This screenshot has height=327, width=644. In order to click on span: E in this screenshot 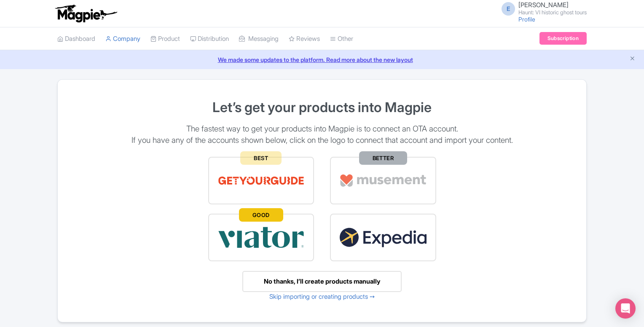, I will do `click(508, 9)`.